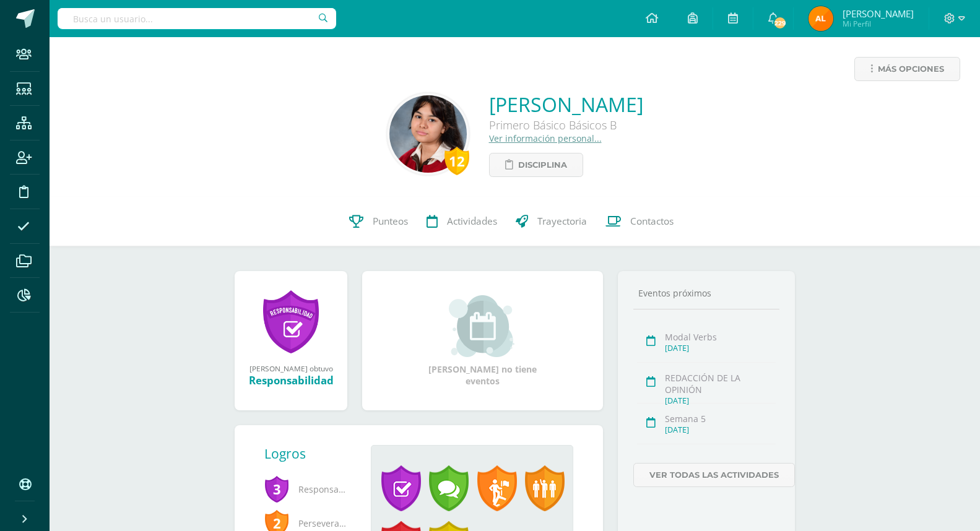 This screenshot has width=980, height=531. I want to click on a: Actividades, so click(462, 221).